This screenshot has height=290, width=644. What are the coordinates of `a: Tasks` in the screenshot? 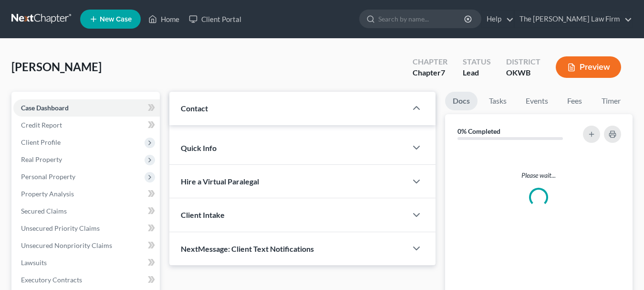 It's located at (497, 101).